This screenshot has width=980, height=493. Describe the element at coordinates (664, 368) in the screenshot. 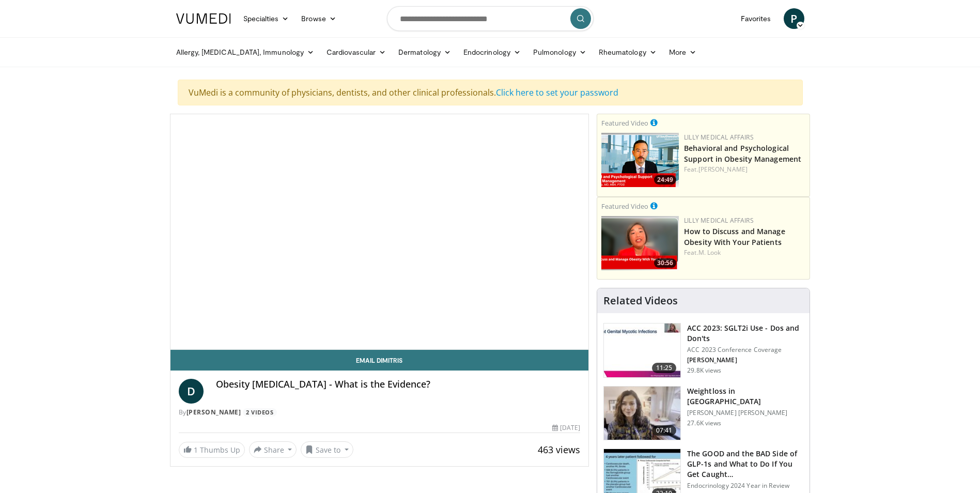

I see `span: 11:25` at that location.